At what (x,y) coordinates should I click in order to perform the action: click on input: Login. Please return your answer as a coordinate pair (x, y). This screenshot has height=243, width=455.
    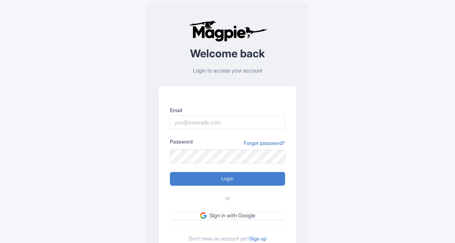
    Looking at the image, I should click on (227, 178).